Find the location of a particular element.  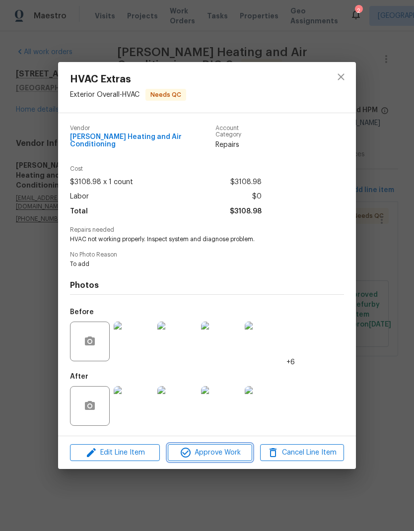

span: Needs QC is located at coordinates (166, 95).